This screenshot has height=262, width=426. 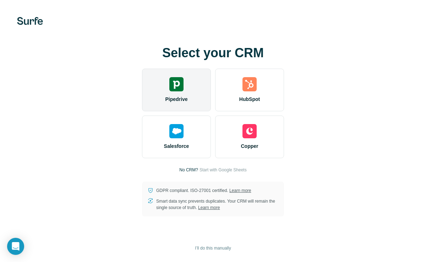 I want to click on img: pipedrive's logo, so click(x=177, y=84).